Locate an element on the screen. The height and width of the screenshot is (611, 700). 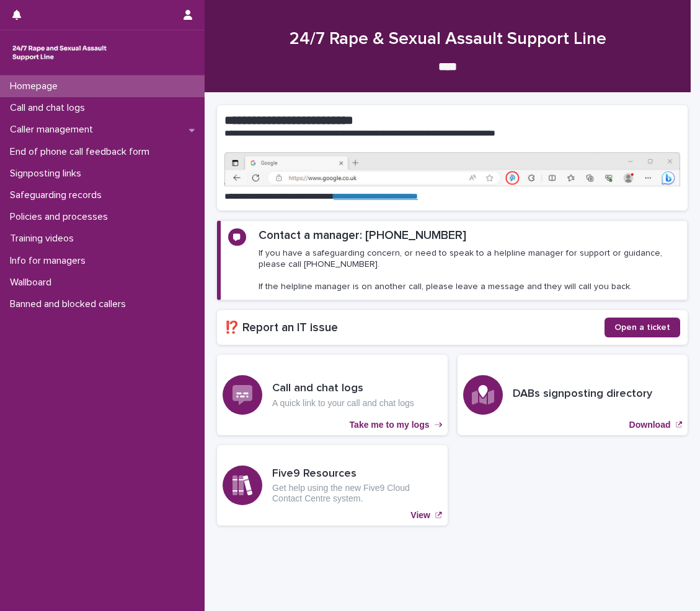
span: Open a ticket is located at coordinates (642, 328).